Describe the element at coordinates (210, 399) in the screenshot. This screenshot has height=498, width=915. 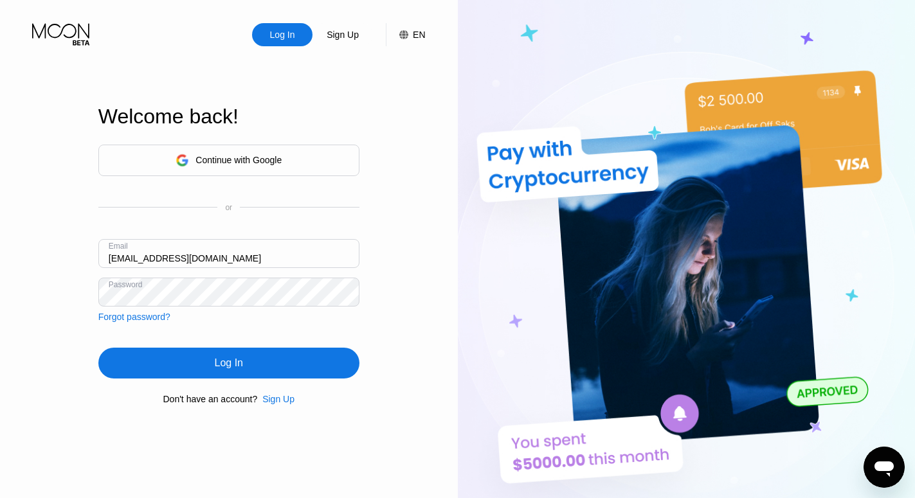
I see `div: Don't have an account?` at that location.